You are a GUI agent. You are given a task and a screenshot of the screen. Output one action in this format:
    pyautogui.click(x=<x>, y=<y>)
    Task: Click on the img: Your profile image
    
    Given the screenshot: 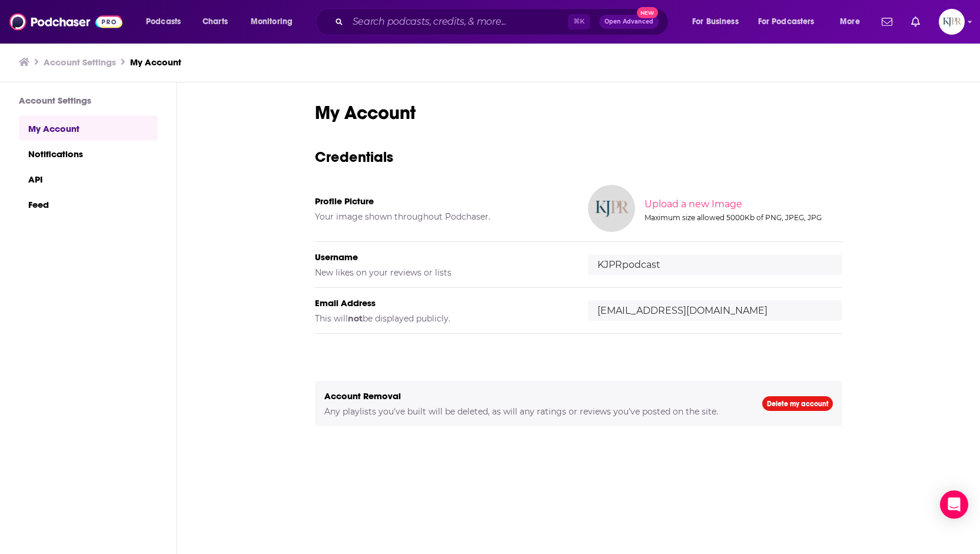 What is the action you would take?
    pyautogui.click(x=612, y=208)
    